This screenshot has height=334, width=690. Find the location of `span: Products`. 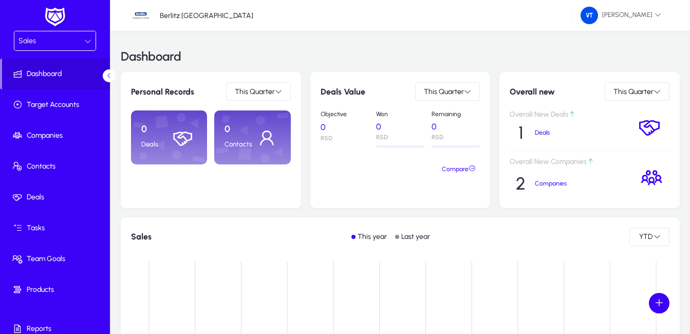

span: Products is located at coordinates (57, 290).